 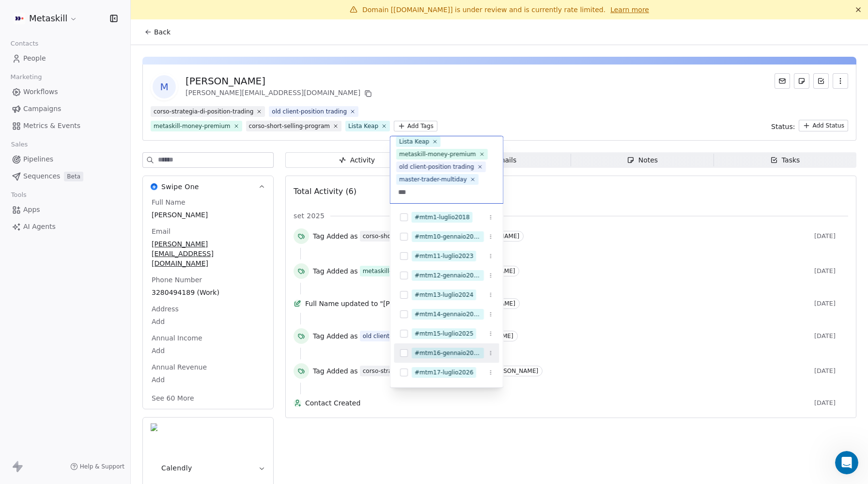 What do you see at coordinates (436, 167) in the screenshot?
I see `div: old client-position trading` at bounding box center [436, 167].